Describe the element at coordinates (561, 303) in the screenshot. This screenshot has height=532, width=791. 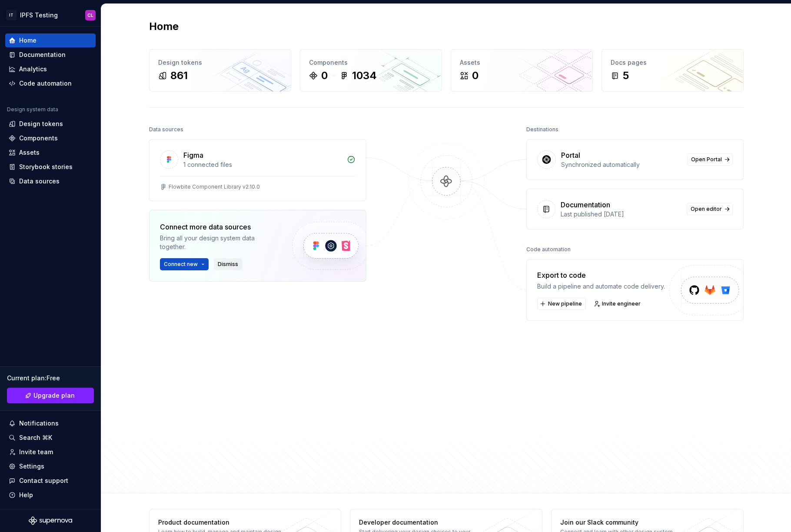
I see `button: New pipeline` at that location.